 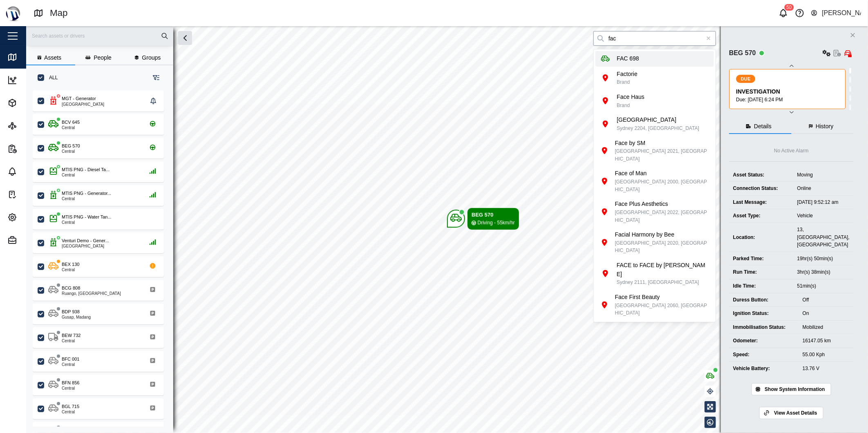 What do you see at coordinates (662, 298) in the screenshot?
I see `div: Face First Beauty` at bounding box center [662, 298].